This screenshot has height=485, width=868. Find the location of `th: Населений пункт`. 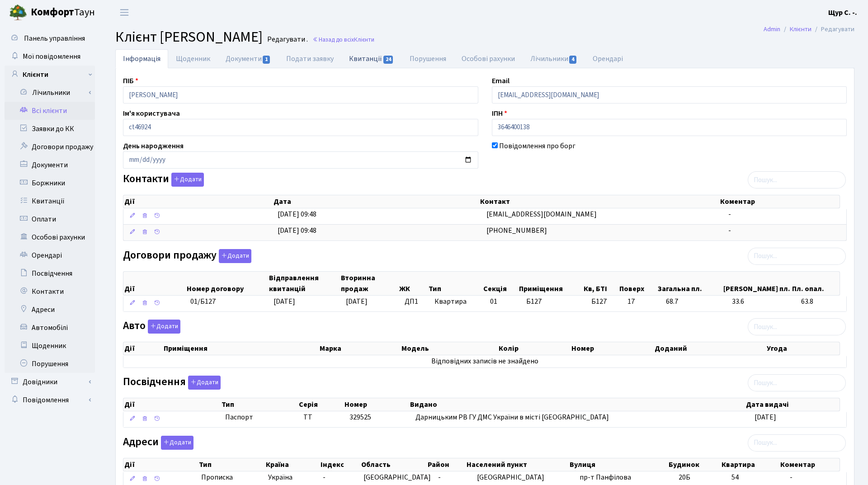

th: Населений пункт is located at coordinates (517, 465).